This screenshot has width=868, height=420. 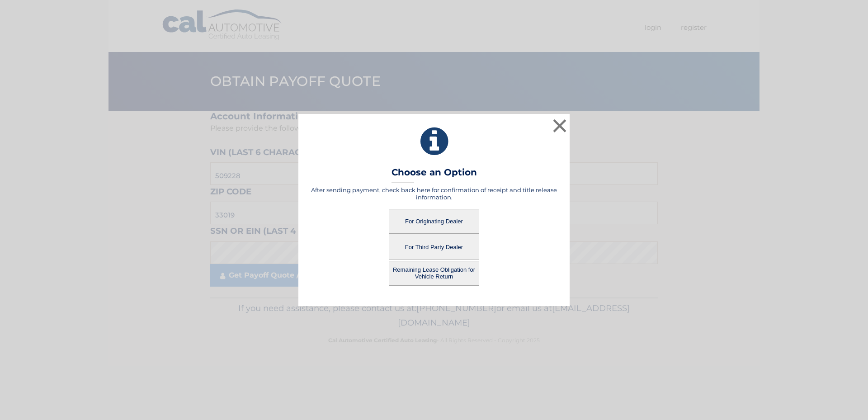 I want to click on button: Remaining Lease Obligation for Vehicle Return, so click(x=434, y=273).